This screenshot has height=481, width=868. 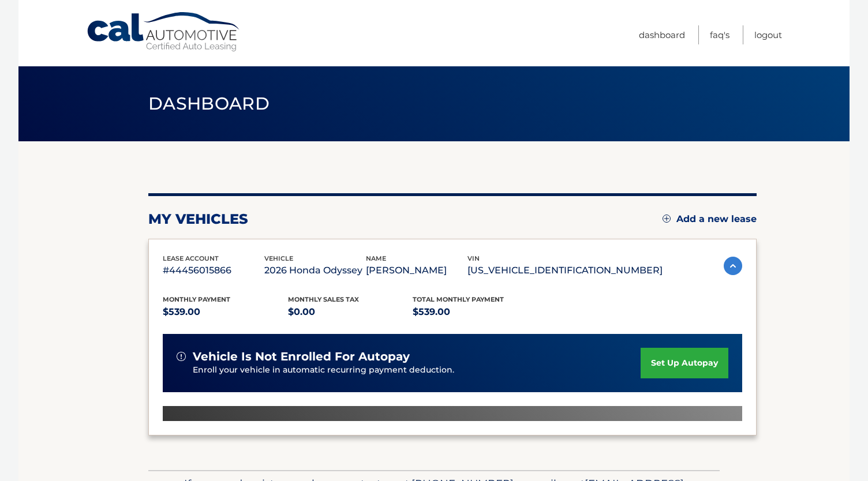 What do you see at coordinates (190, 259) in the screenshot?
I see `span: lease account` at bounding box center [190, 259].